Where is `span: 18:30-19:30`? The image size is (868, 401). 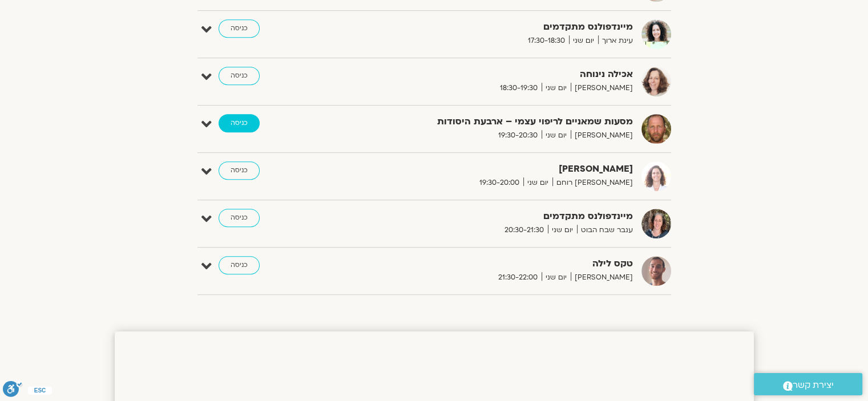 span: 18:30-19:30 is located at coordinates (519, 88).